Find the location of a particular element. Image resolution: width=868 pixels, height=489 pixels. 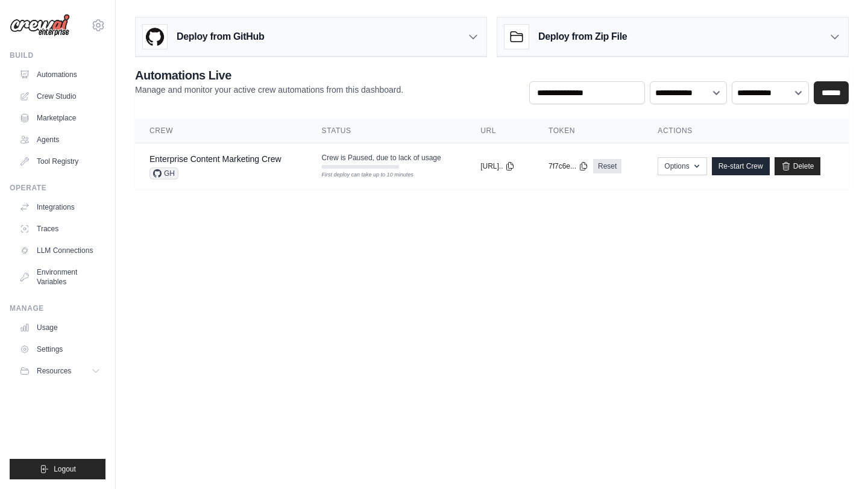

a: Settings is located at coordinates (60, 350).